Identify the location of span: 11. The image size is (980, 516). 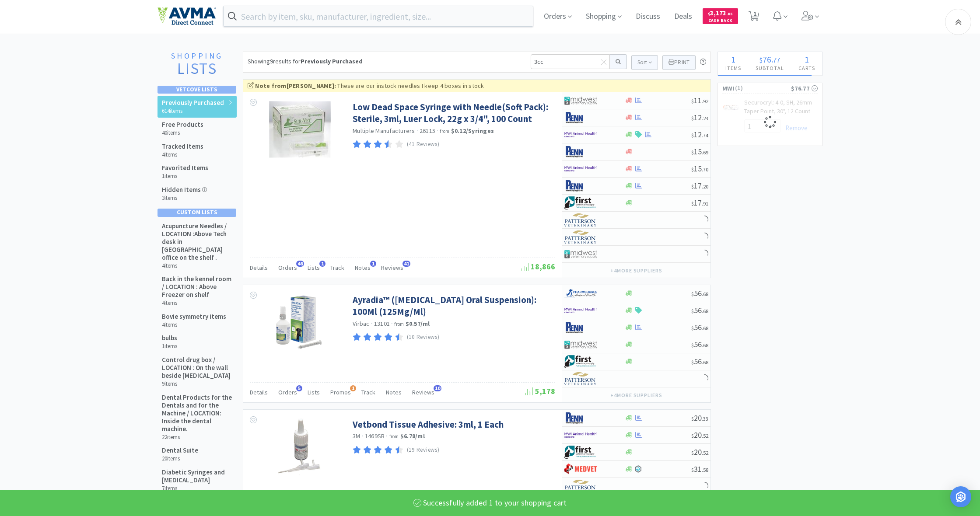
(699, 100).